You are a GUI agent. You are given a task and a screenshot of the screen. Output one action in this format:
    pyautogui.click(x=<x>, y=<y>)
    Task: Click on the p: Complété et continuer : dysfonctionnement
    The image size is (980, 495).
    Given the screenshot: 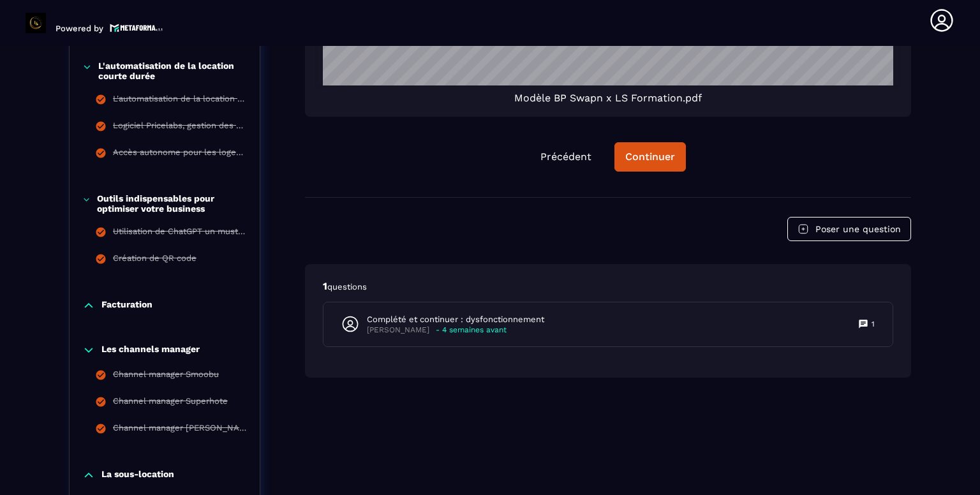 What is the action you would take?
    pyautogui.click(x=455, y=320)
    